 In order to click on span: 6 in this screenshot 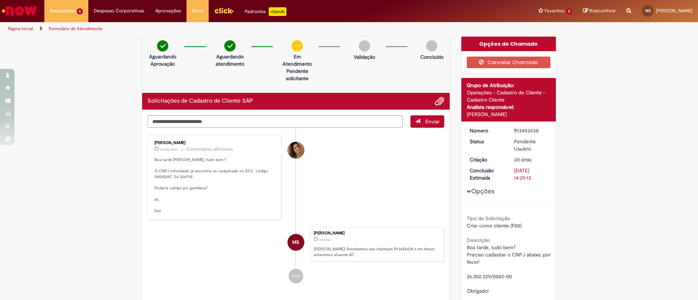, I will do `click(80, 11)`.